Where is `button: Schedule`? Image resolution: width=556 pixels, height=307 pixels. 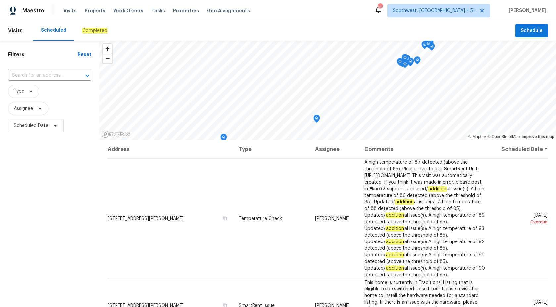 button: Schedule is located at coordinates (531, 31).